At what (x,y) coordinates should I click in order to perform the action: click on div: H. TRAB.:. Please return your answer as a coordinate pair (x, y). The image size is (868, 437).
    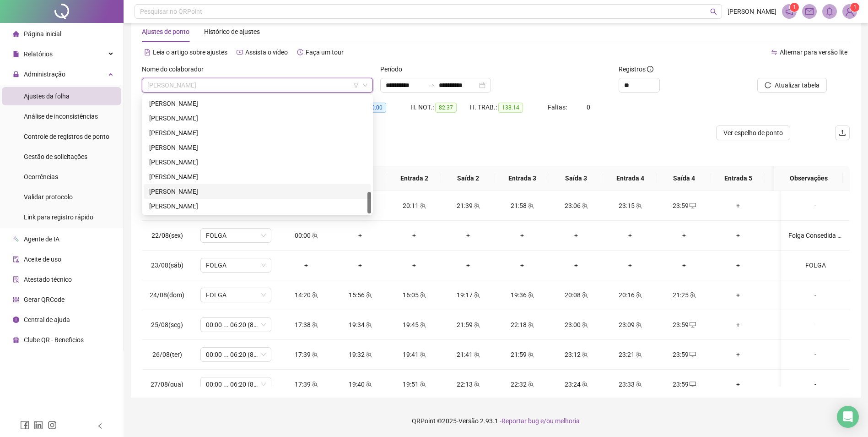
    Looking at the image, I should click on (509, 107).